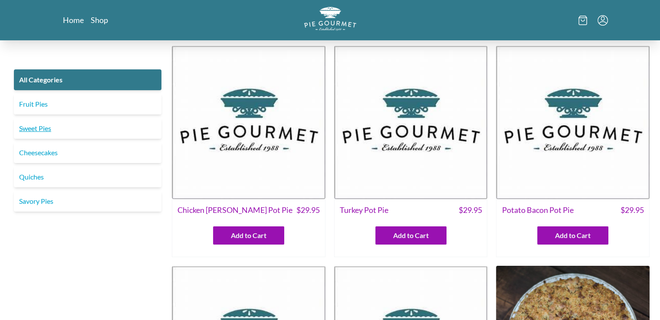 The height and width of the screenshot is (320, 660). I want to click on a: Turkey Pot Pie, so click(411, 122).